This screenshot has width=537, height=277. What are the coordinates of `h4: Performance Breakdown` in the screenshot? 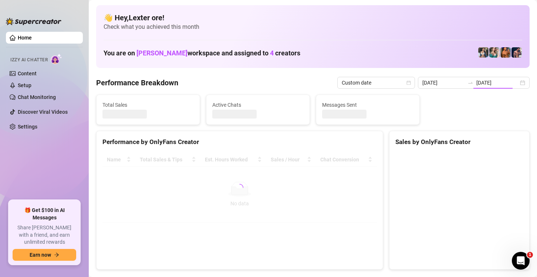 It's located at (137, 83).